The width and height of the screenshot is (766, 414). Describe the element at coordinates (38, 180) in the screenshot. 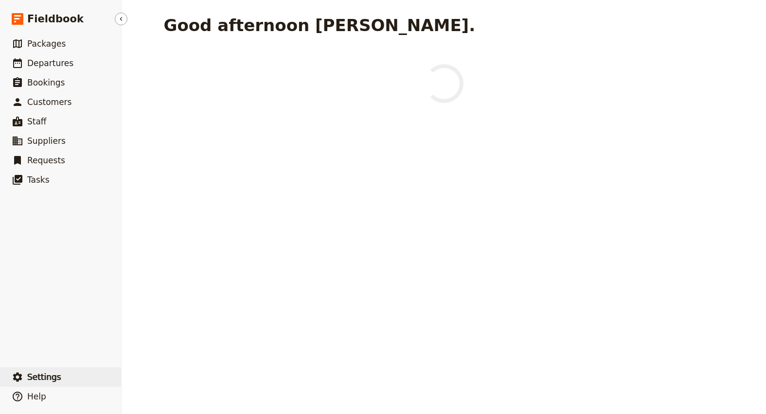

I see `span: Tasks` at that location.